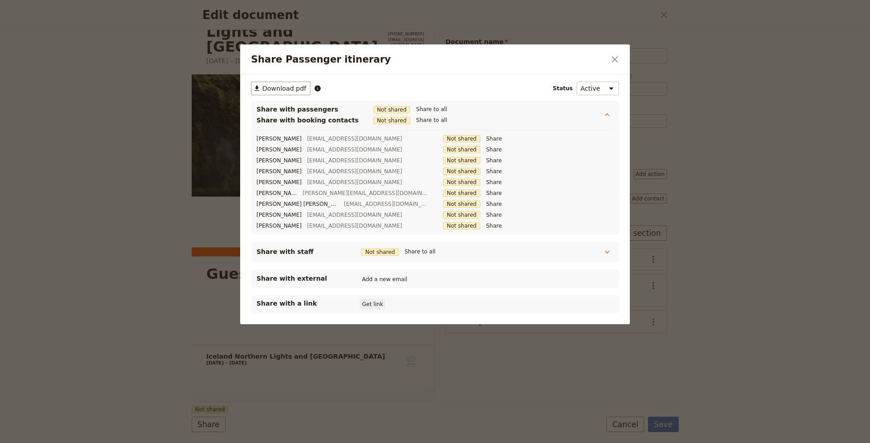  Describe the element at coordinates (302, 303) in the screenshot. I see `p: Share with a link` at that location.